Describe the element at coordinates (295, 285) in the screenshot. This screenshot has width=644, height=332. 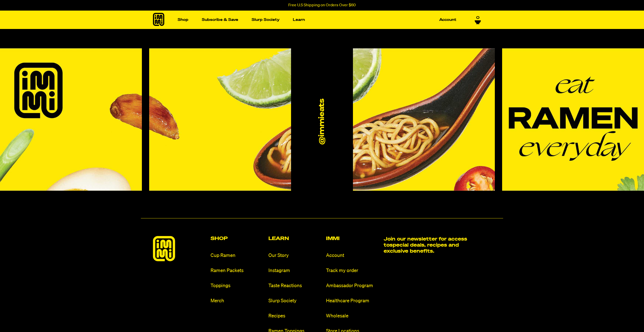
I see `a: Taste Reactions` at that location.